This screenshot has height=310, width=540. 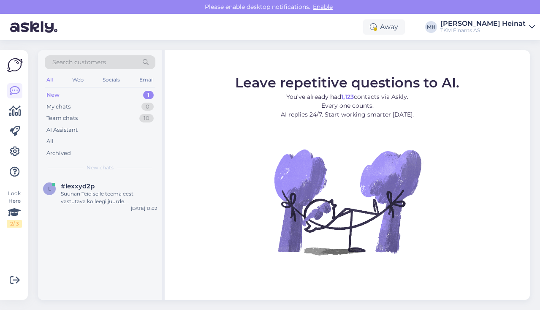 What do you see at coordinates (147, 107) in the screenshot?
I see `div: 0` at bounding box center [147, 107].